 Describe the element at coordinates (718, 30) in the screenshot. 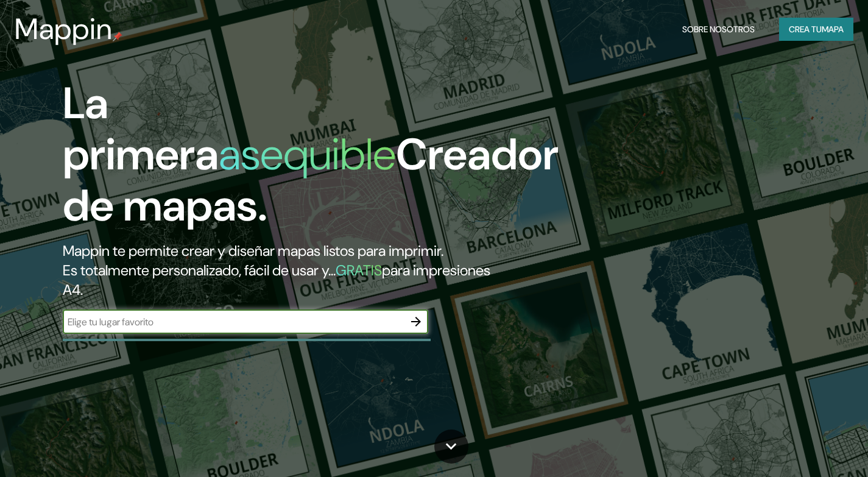

I see `font: Sobre nosotros` at that location.